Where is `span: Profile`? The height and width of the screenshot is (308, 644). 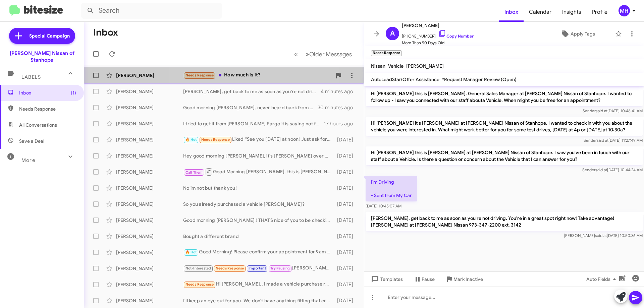
span: Profile is located at coordinates (600, 12).